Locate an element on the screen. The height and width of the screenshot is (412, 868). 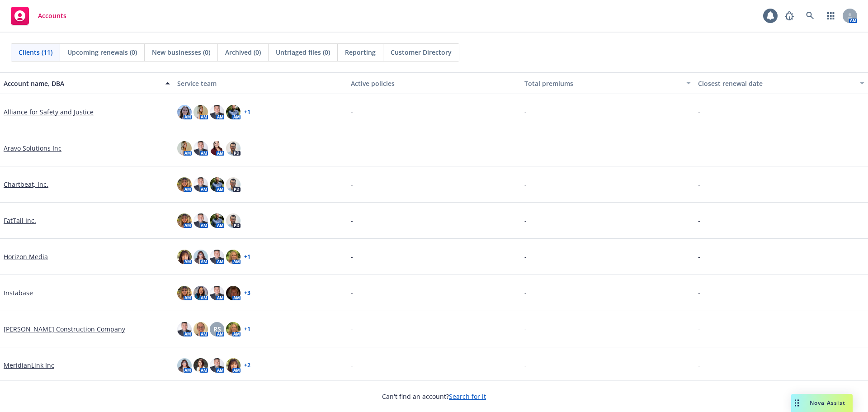
span: Untriaged files (0) is located at coordinates (303, 52).